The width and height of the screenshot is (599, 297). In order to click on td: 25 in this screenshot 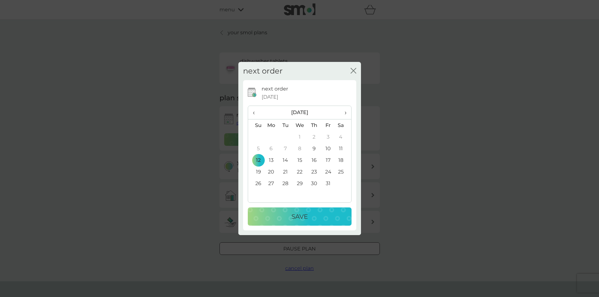, I will do `click(343, 172)`.